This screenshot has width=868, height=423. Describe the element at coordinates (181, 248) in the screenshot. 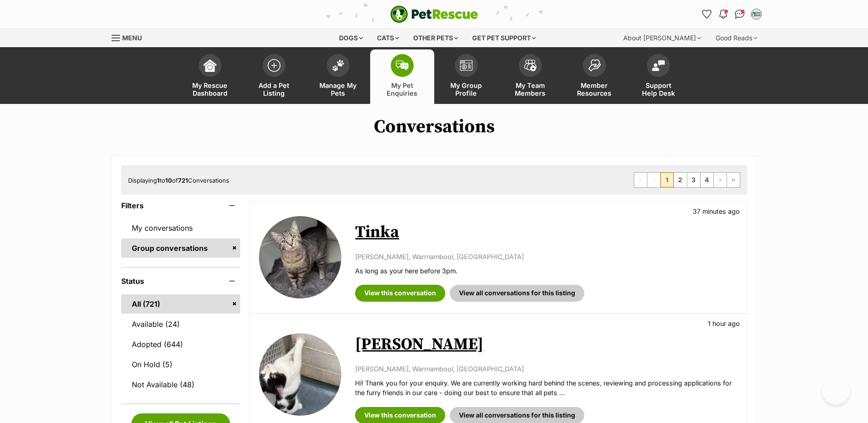

I see `a: Group conversations` at that location.